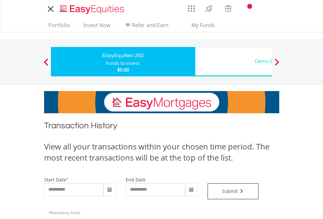  Describe the element at coordinates (277, 65) in the screenshot. I see `button: Next` at that location.